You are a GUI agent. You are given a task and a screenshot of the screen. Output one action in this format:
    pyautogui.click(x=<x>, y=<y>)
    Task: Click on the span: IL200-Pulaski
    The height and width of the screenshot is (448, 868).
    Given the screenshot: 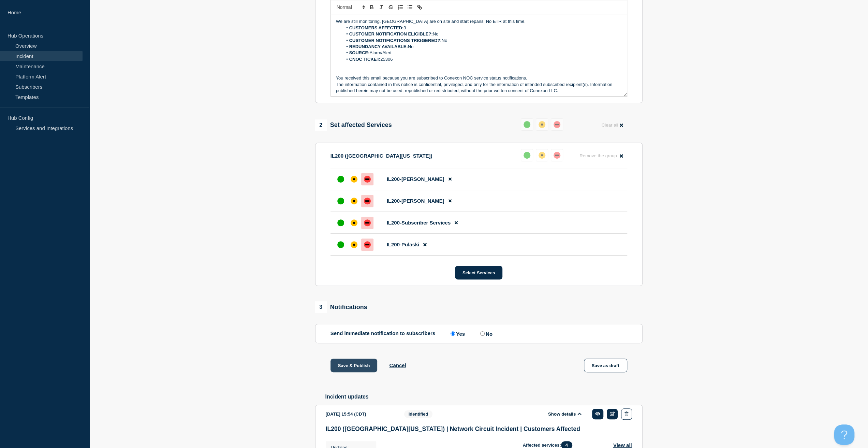 What is the action you would take?
    pyautogui.click(x=403, y=245)
    